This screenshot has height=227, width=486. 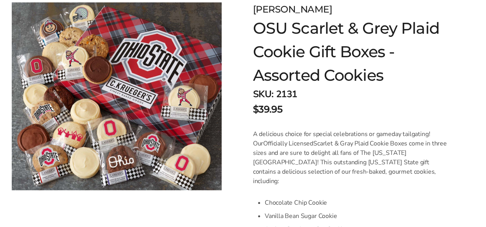 What do you see at coordinates (288, 143) in the screenshot?
I see `span: Officially Licensed` at bounding box center [288, 143].